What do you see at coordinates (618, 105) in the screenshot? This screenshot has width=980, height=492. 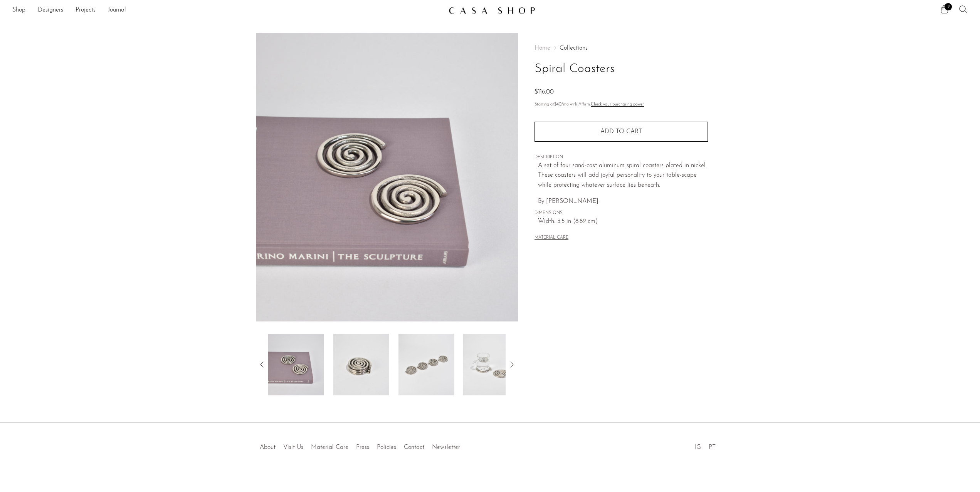 I see `a: Check your purchasing power - Learn more about Affirm Financing (opens in modal)` at bounding box center [618, 105].